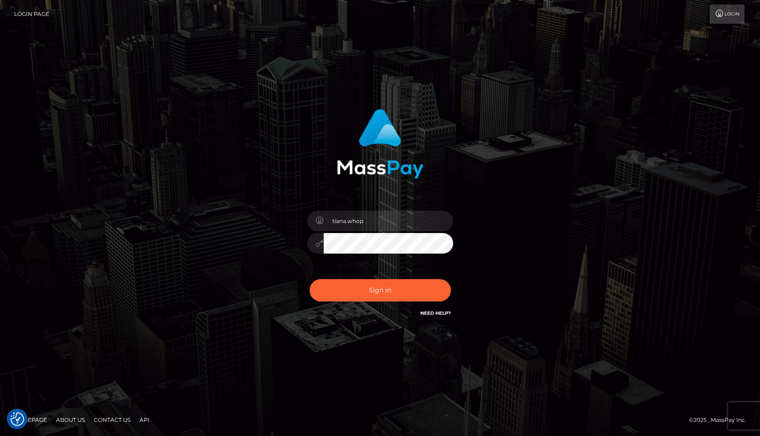 Image resolution: width=760 pixels, height=436 pixels. I want to click on img: MassPay Login, so click(380, 144).